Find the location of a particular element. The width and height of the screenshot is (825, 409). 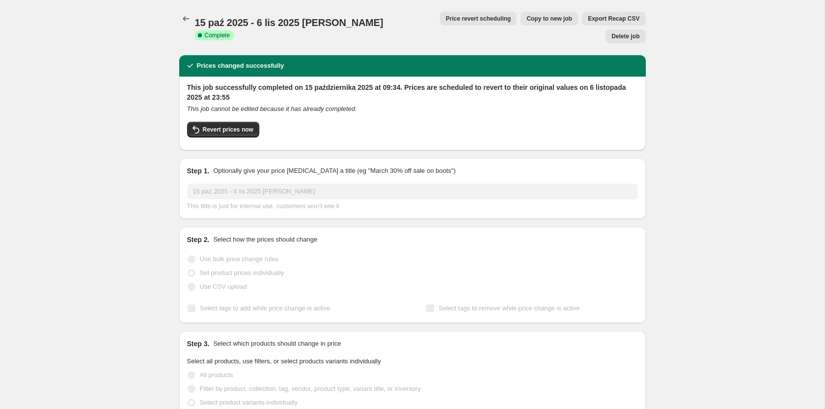

span: Filter by product, collection, tag, vendor, product type, variant title, or inventory is located at coordinates (310, 388).